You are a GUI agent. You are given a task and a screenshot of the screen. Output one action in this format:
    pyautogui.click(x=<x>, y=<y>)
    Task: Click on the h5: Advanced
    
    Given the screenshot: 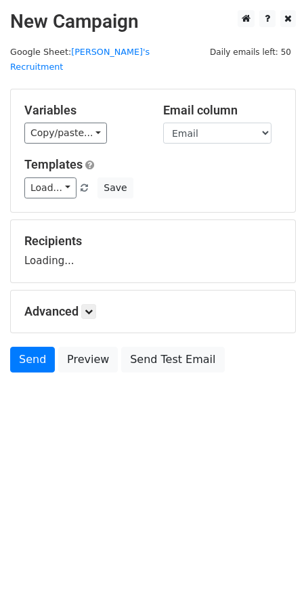 What is the action you would take?
    pyautogui.click(x=153, y=311)
    